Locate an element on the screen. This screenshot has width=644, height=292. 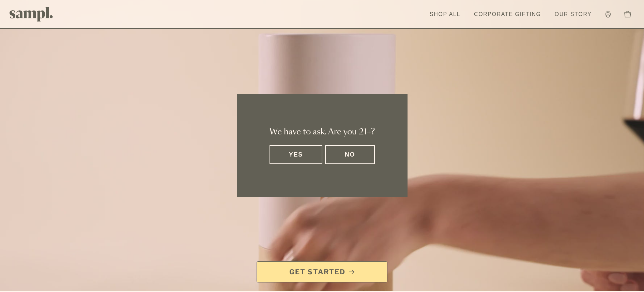
span: Get Started is located at coordinates (317, 272).